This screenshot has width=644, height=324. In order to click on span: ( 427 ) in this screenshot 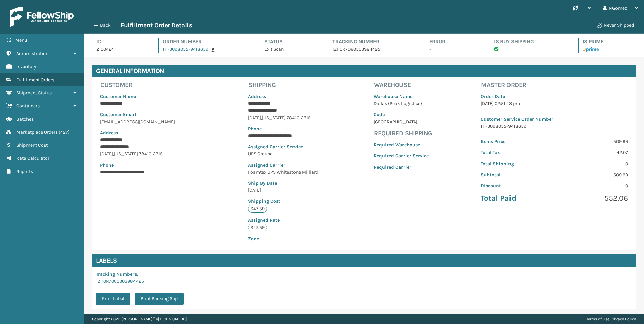, I will do `click(64, 132)`.